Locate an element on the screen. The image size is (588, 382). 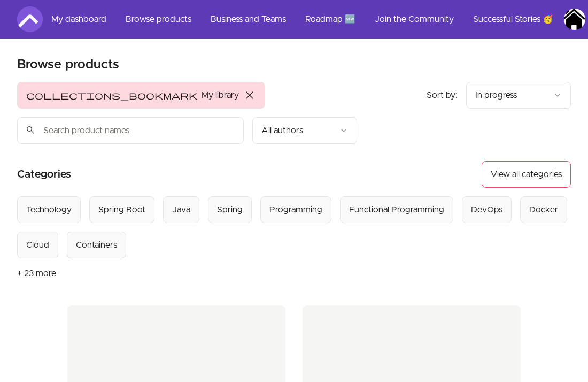
h2: Categories is located at coordinates (44, 174).